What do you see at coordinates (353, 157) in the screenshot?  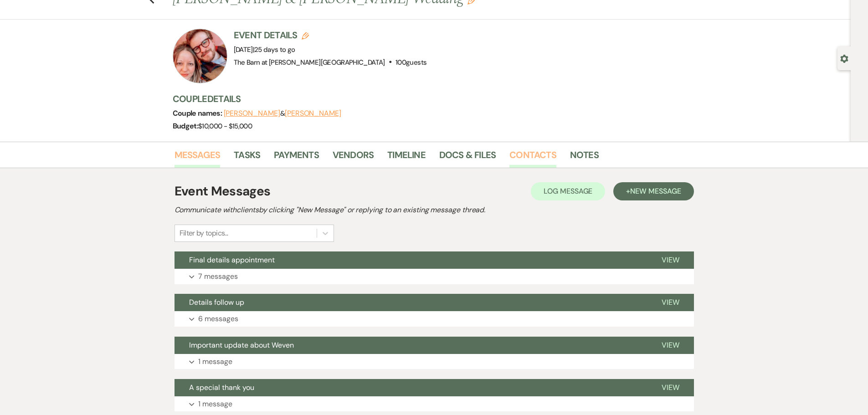 I see `a: Vendors` at bounding box center [353, 157].